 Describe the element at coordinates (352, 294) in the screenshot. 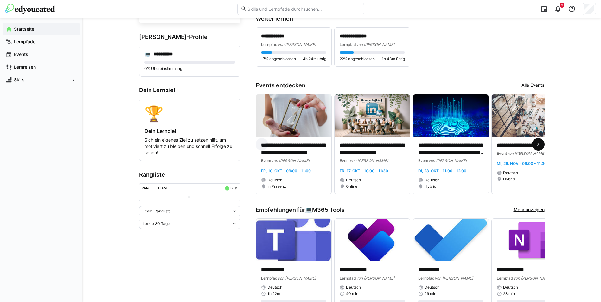

I see `span: 40 min` at that location.